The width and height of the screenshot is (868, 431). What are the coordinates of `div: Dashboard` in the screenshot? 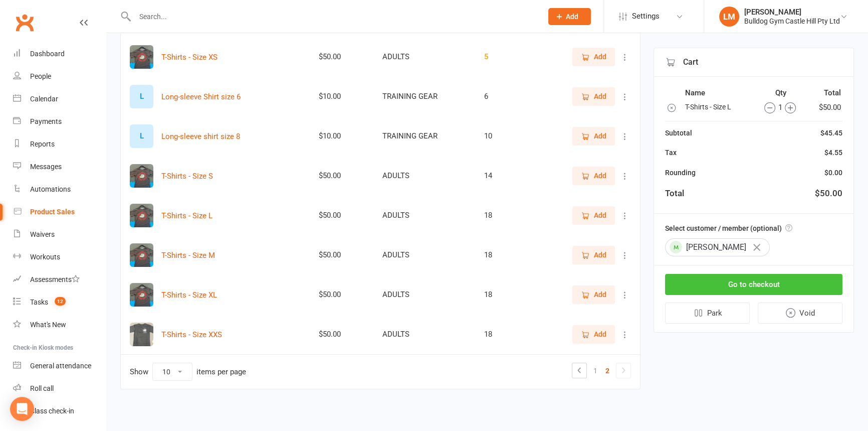 It's located at (47, 53).